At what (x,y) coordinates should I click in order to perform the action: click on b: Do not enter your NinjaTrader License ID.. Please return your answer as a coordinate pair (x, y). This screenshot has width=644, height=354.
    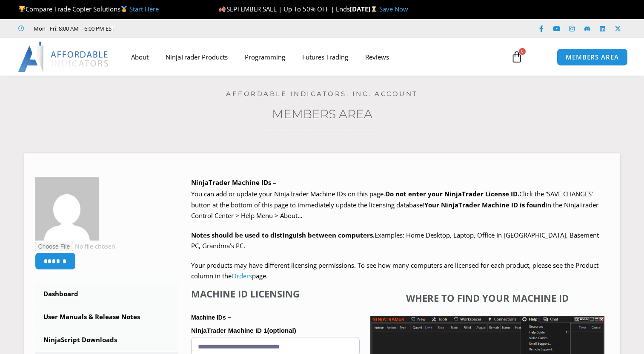
    Looking at the image, I should click on (452, 194).